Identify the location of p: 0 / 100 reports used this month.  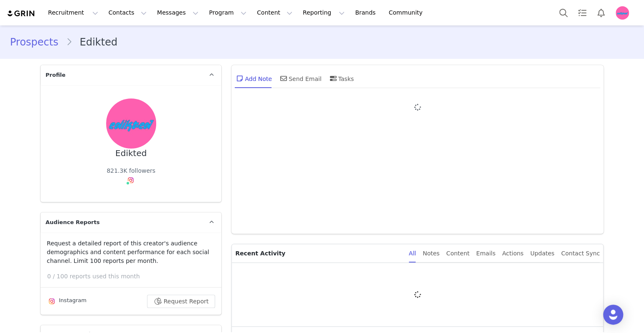
(134, 277).